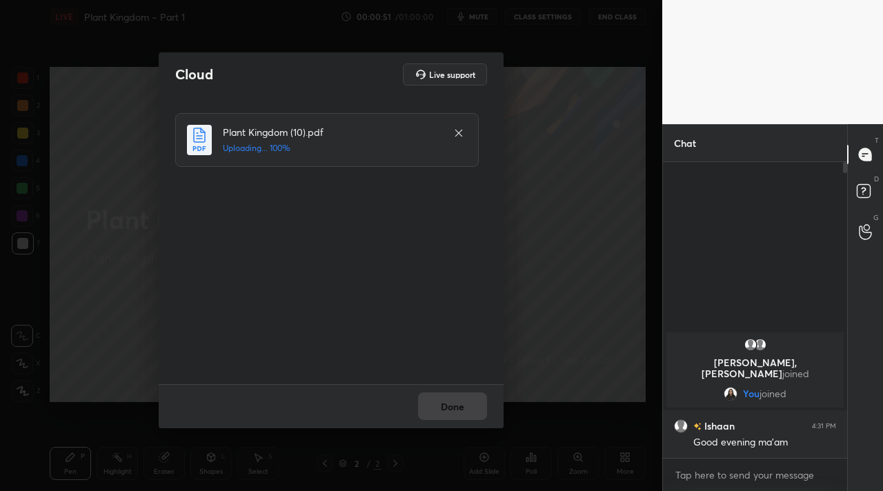 Image resolution: width=883 pixels, height=491 pixels. Describe the element at coordinates (876, 217) in the screenshot. I see `p: G` at that location.